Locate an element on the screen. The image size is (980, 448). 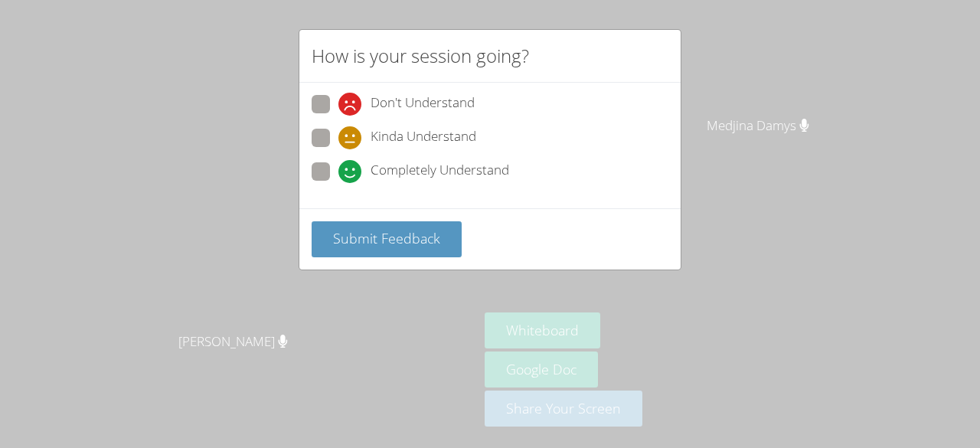
button: Submit Feedback is located at coordinates (387, 239).